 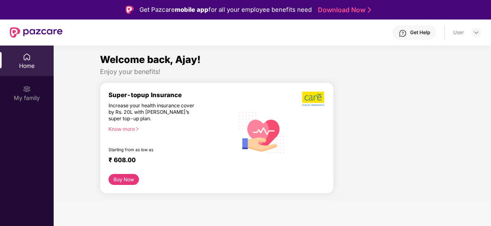 What do you see at coordinates (476, 33) in the screenshot?
I see `img: svg+xml;base64,PHN2ZyBpZD0iRHJvcGRvd24tMzJ4MzIiIHhtbG5zPSJodHRwOi8vd3d3LnczLm9yZy8yMDAwL3N2ZyIgd2...` at bounding box center [476, 33].